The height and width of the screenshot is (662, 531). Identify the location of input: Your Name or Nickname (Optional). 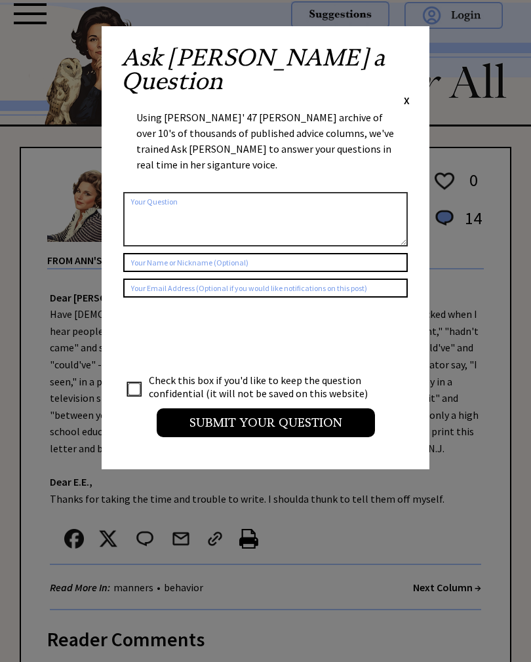
(265, 262).